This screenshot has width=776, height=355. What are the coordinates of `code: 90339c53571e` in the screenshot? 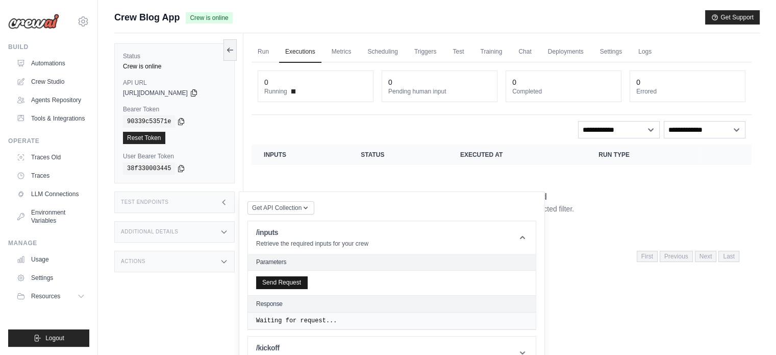 It's located at (149, 121).